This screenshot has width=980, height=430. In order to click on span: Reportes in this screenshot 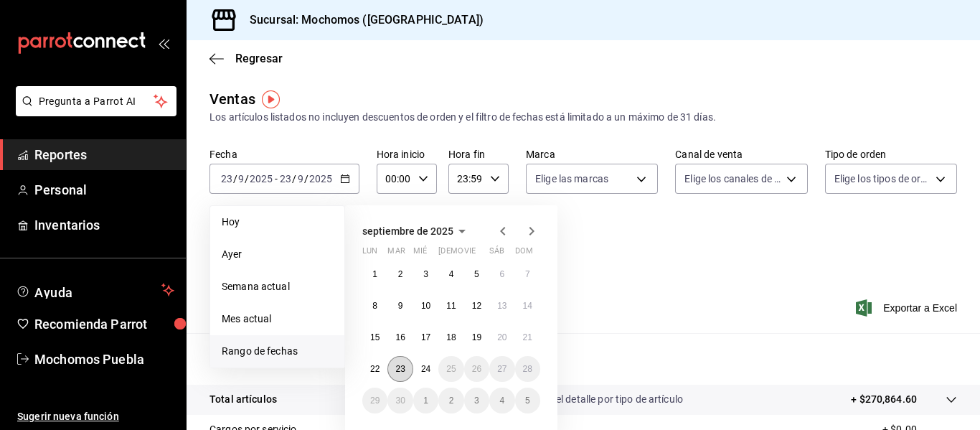, I will do `click(104, 155)`.